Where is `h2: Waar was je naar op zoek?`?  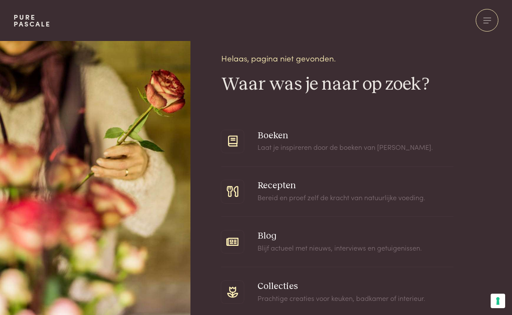 h2: Waar was je naar op zoek? is located at coordinates (337, 85).